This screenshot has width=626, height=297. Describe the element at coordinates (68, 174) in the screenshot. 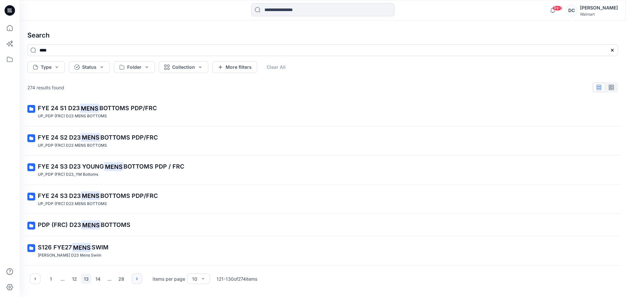

I see `p: UP_PDP (FRC) D23_YM Bottoms` at that location.